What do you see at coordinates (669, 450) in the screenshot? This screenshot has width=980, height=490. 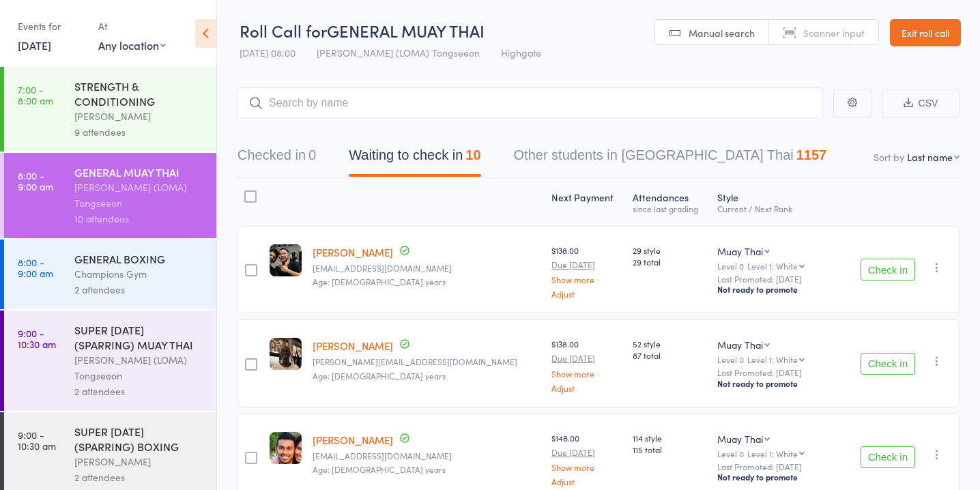 I see `span: 115 total` at bounding box center [669, 450].